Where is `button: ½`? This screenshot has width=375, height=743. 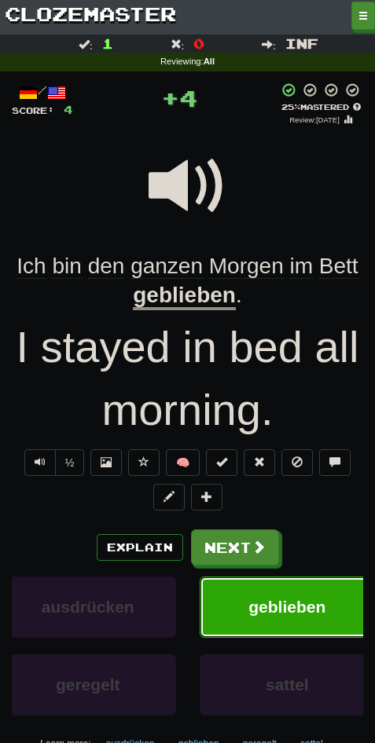
button: ½ is located at coordinates (70, 463).